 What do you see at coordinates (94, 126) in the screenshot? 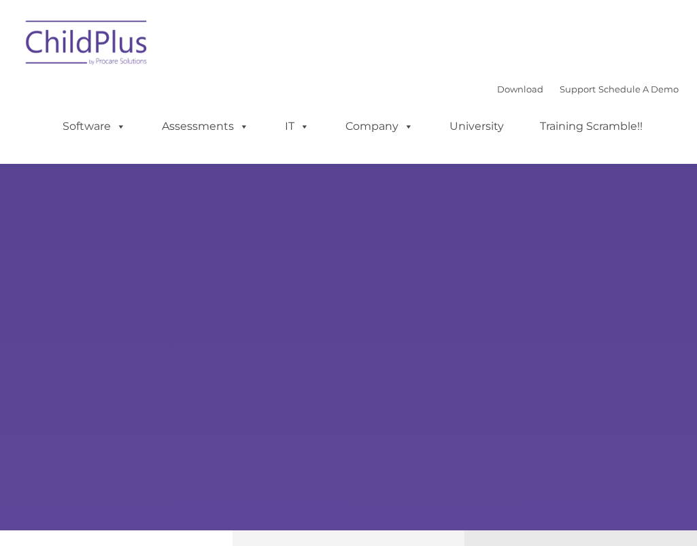
I see `a: Software` at bounding box center [94, 126].